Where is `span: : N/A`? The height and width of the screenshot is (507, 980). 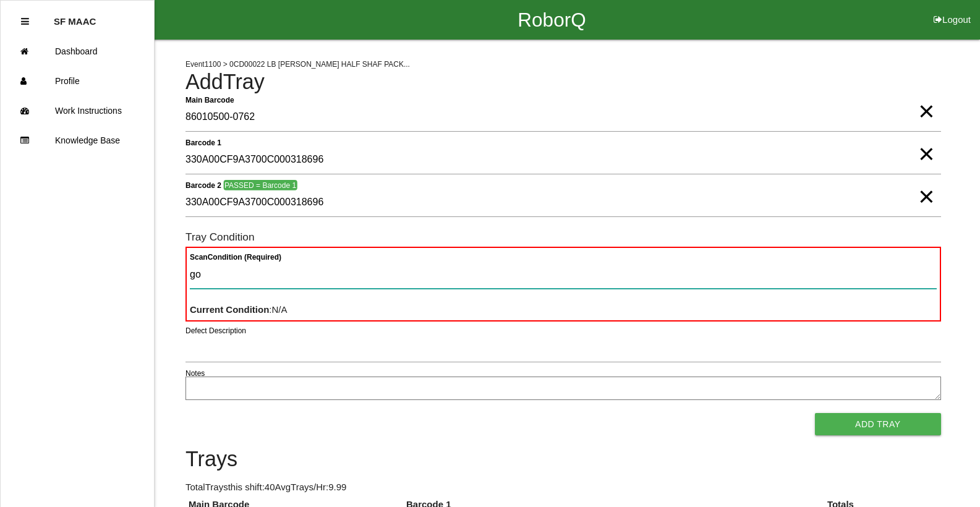 span: : N/A is located at coordinates (239, 309).